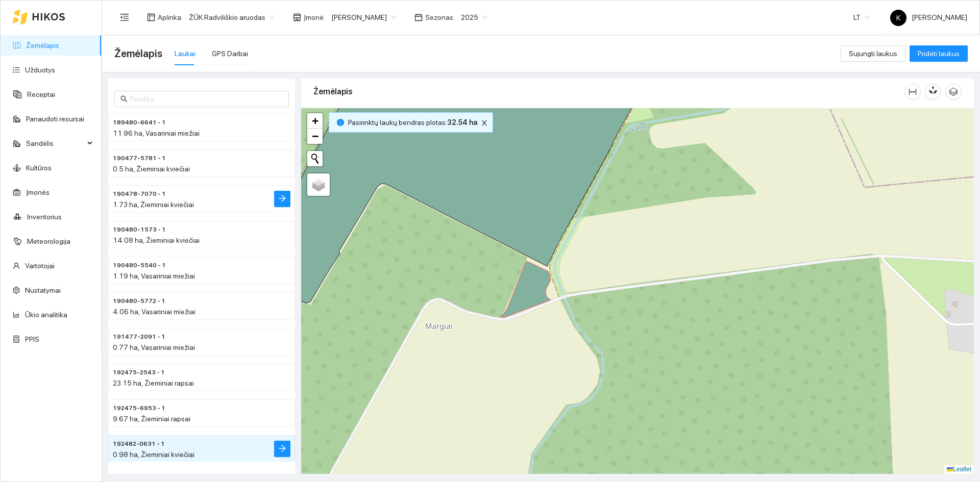 The height and width of the screenshot is (482, 980). Describe the element at coordinates (206, 99) in the screenshot. I see `input: Paieška` at that location.